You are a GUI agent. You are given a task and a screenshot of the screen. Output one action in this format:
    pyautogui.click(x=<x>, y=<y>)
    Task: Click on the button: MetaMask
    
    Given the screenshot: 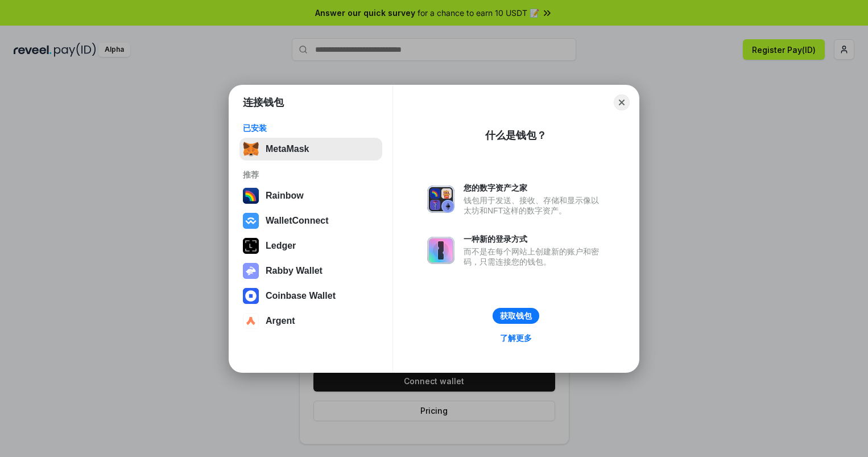 What is the action you would take?
    pyautogui.click(x=311, y=149)
    